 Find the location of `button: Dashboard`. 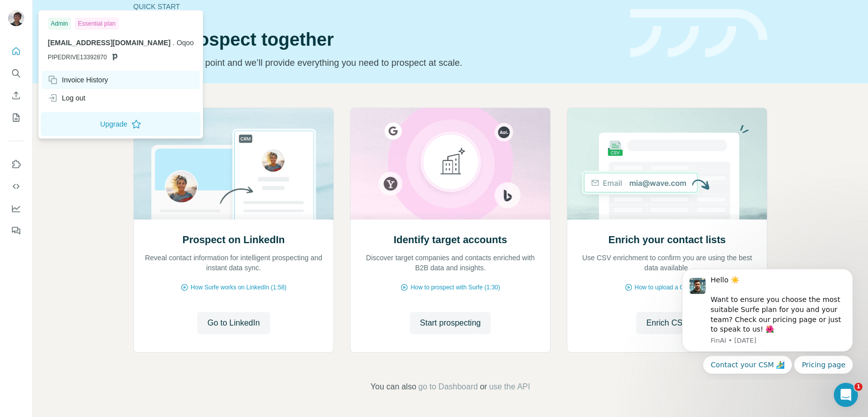

button: Dashboard is located at coordinates (16, 208).